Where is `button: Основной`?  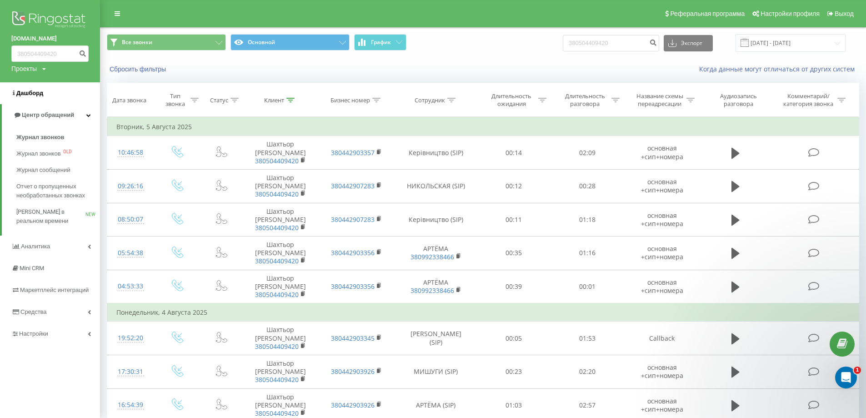
button: Основной is located at coordinates (290, 42).